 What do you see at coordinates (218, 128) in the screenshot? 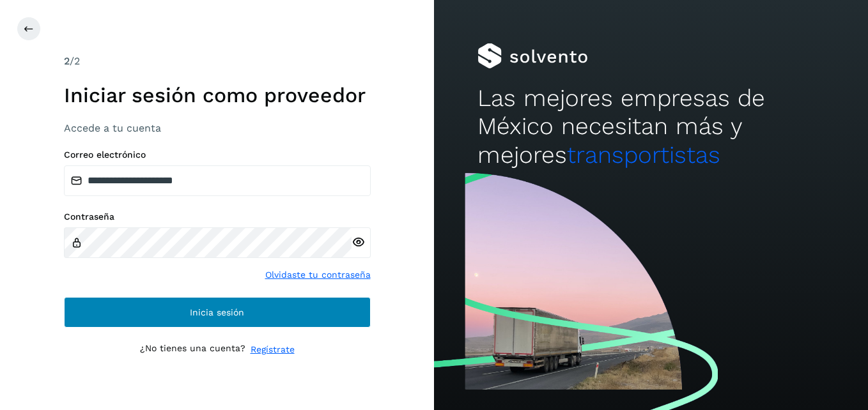
I see `h3: Accede a tu cuenta` at bounding box center [218, 128].